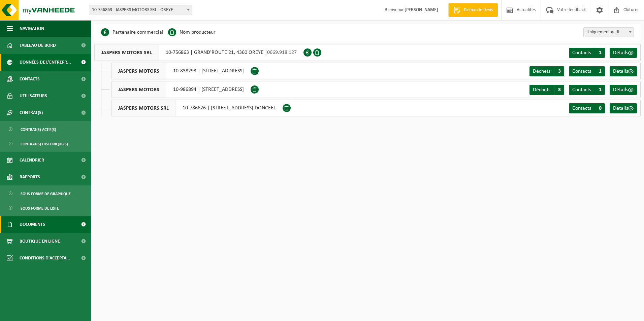  Describe the element at coordinates (192, 32) in the screenshot. I see `li: Nom producteur` at that location.